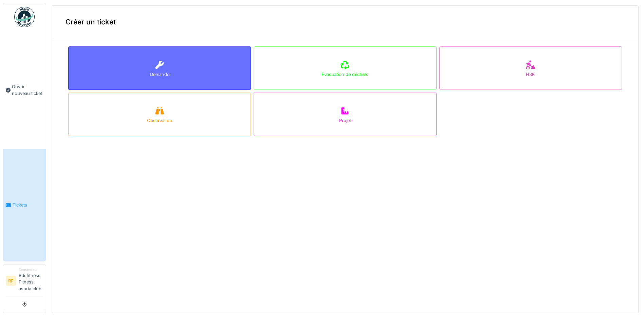  I want to click on li: RF, so click(11, 281).